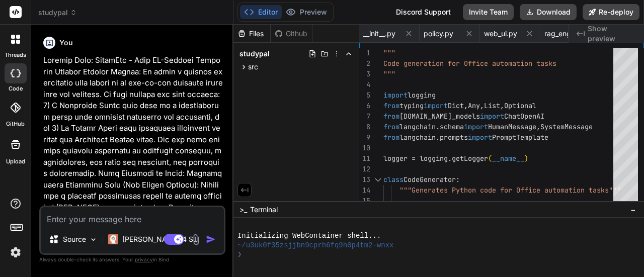 Image resolution: width=644 pixels, height=277 pixels. Describe the element at coordinates (263, 209) in the screenshot. I see `span: Terminal` at that location.